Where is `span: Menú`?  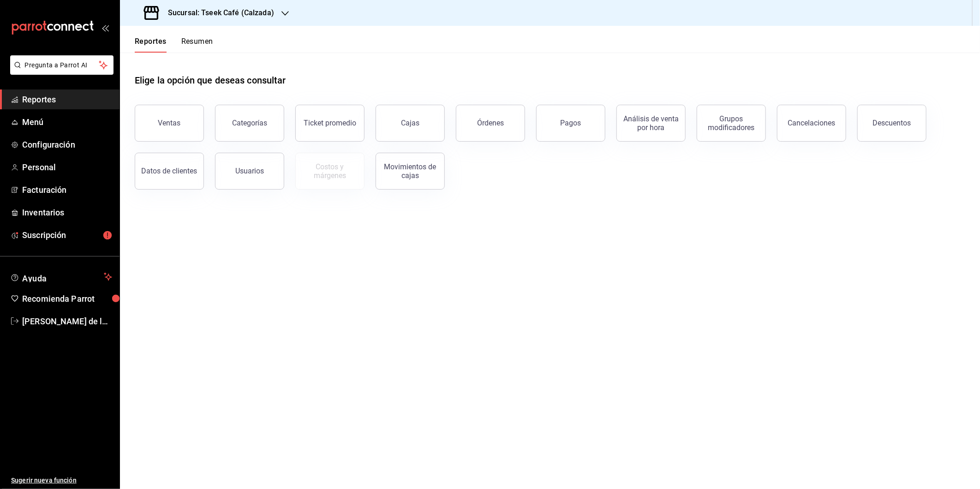 span: Menú is located at coordinates (67, 122).